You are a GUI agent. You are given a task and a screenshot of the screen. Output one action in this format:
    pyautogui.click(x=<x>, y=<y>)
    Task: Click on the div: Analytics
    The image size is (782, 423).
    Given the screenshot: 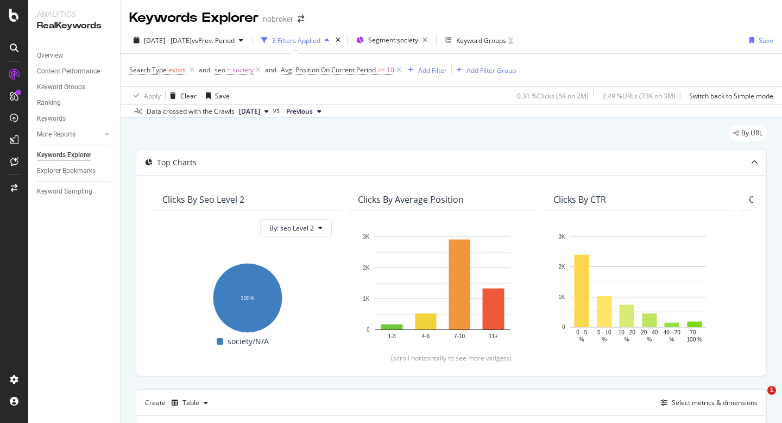 What is the action you would take?
    pyautogui.click(x=74, y=14)
    